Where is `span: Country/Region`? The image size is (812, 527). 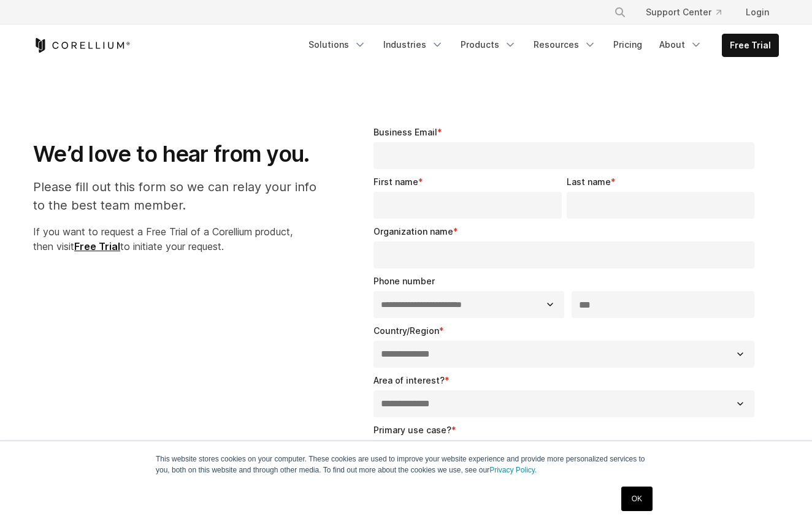 span: Country/Region is located at coordinates (406, 331).